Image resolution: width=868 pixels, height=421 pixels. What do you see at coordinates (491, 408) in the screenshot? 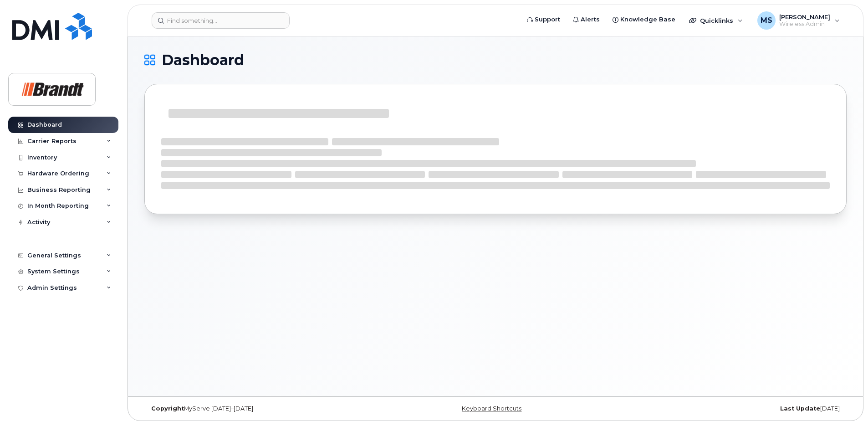
I see `a: Keyboard Shortcuts` at bounding box center [491, 408].